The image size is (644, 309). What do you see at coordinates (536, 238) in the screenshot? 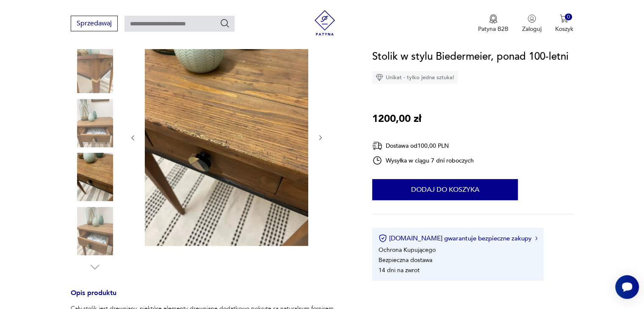
I see `img: Ikona strzałki w prawo` at bounding box center [536, 238].